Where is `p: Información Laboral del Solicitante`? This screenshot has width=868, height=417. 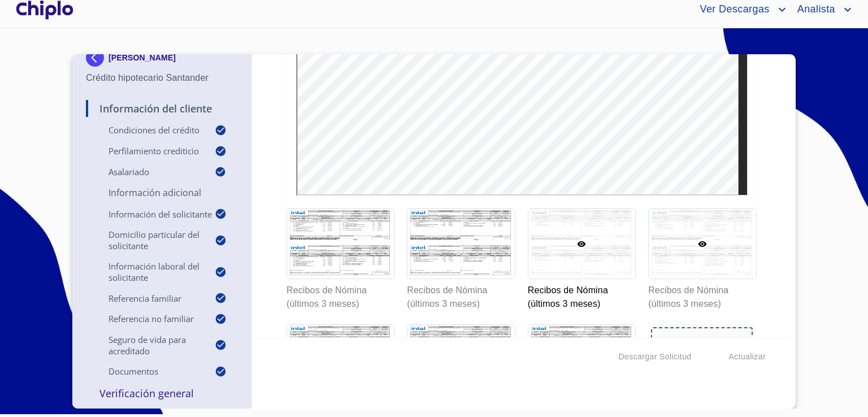
p: Información Laboral del Solicitante is located at coordinates (150, 272).